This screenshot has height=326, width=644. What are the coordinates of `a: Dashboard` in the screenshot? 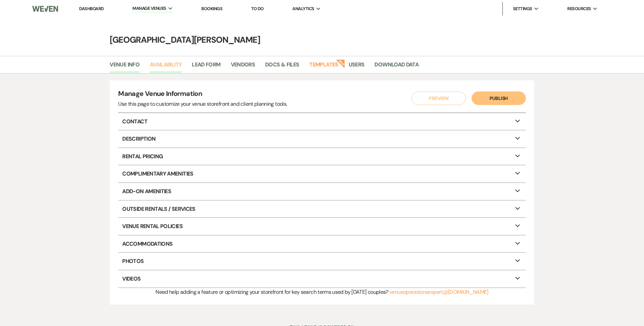 It's located at (92, 8).